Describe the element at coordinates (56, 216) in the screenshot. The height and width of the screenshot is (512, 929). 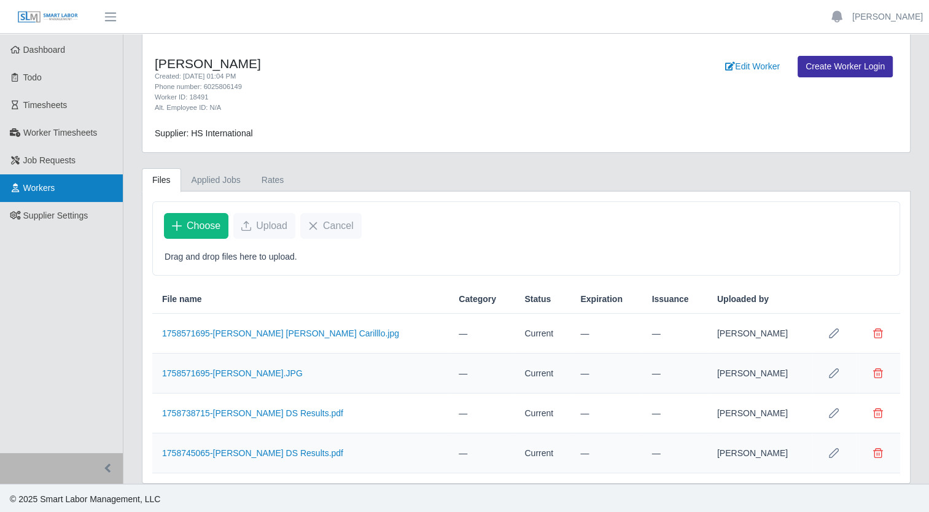
I see `span: Supplier Settings` at that location.